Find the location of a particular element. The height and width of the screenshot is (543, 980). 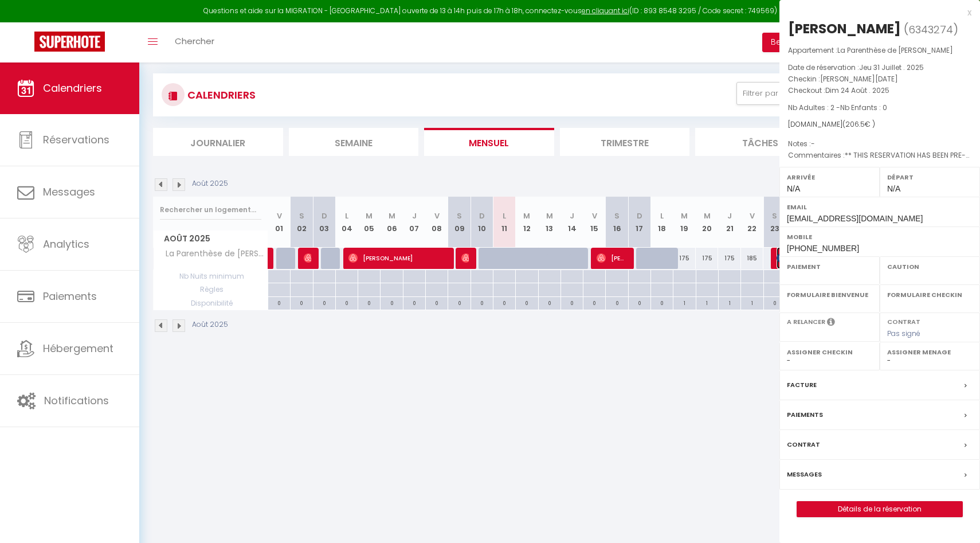

span: Pas signé is located at coordinates (904, 333).